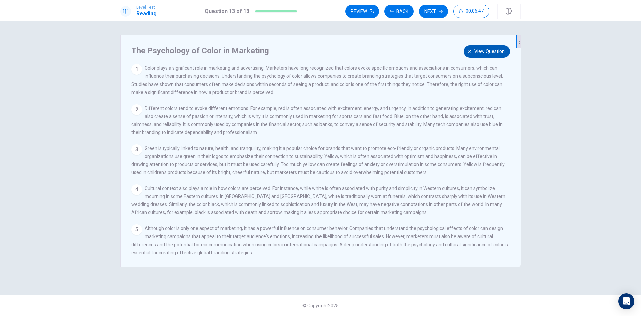 This screenshot has width=641, height=316. What do you see at coordinates (317, 120) in the screenshot?
I see `span: Different colors tend to evoke different emotions. For example, red is often associated with exci...` at bounding box center [317, 120].